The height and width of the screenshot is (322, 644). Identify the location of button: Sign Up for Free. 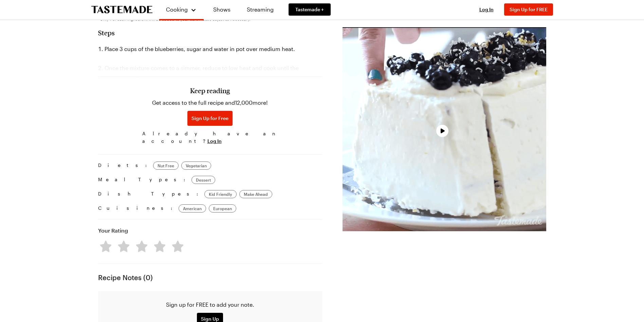
(210, 118).